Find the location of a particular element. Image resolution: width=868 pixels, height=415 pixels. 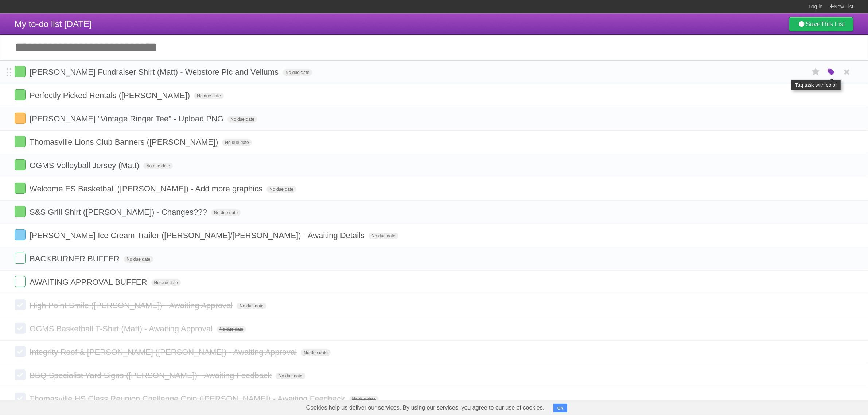

button: OK is located at coordinates (560, 408).